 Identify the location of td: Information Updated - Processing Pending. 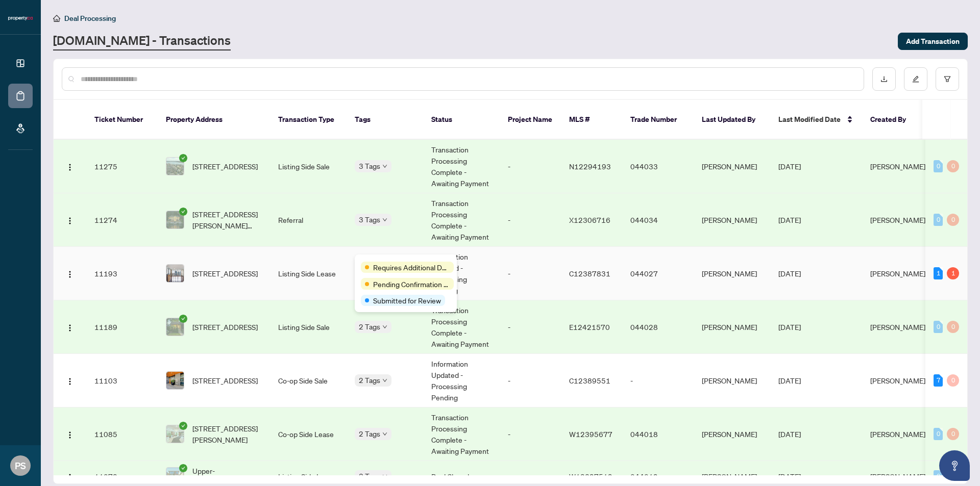
(461, 274).